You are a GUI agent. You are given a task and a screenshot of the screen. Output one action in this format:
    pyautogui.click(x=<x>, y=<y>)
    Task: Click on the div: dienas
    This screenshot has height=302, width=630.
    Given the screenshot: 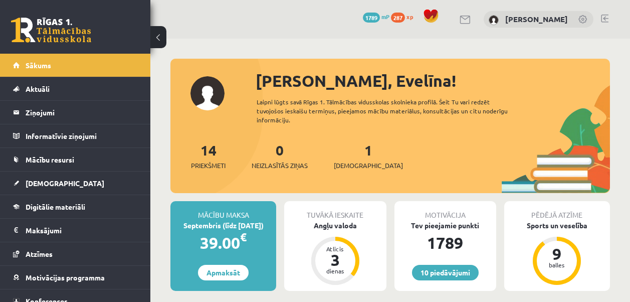 What is the action you would take?
    pyautogui.click(x=335, y=271)
    